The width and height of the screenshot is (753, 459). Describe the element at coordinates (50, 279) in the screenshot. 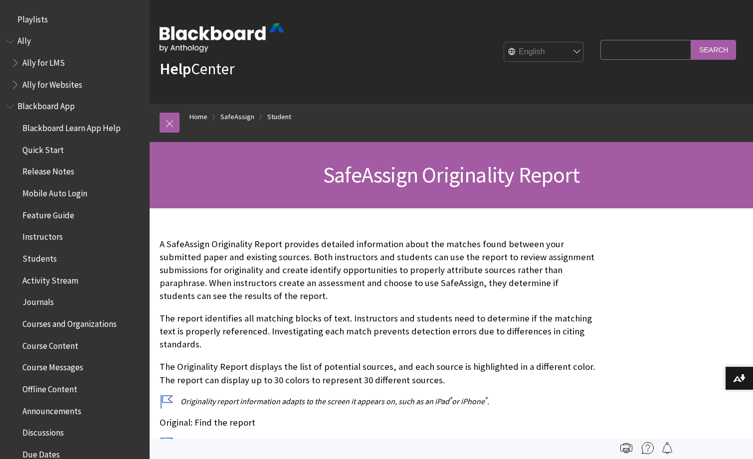

I see `span: Activity Stream` at that location.